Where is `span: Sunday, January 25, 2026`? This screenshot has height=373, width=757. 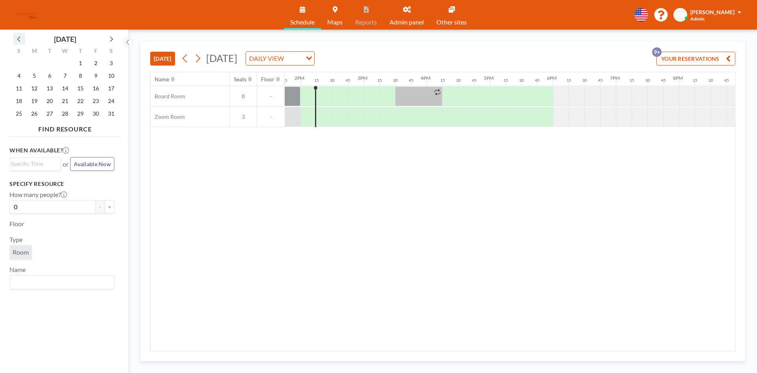
span: Sunday, January 25, 2026 is located at coordinates (19, 114).